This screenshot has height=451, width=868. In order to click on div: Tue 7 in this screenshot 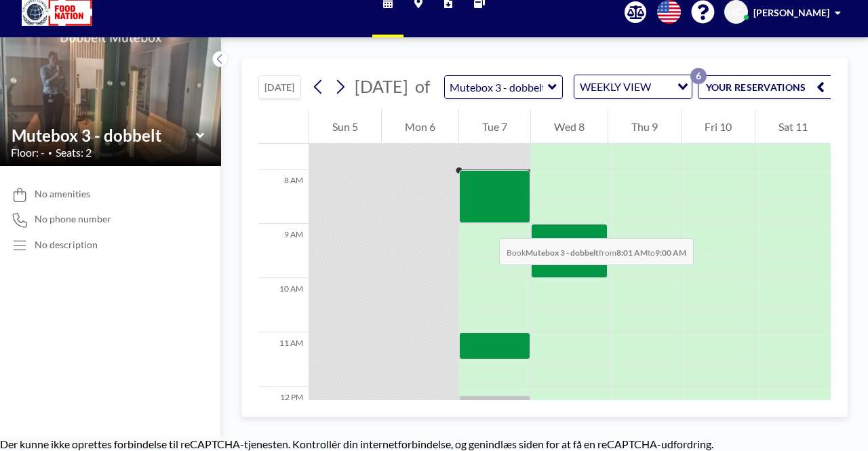, I will do `click(495, 127)`.